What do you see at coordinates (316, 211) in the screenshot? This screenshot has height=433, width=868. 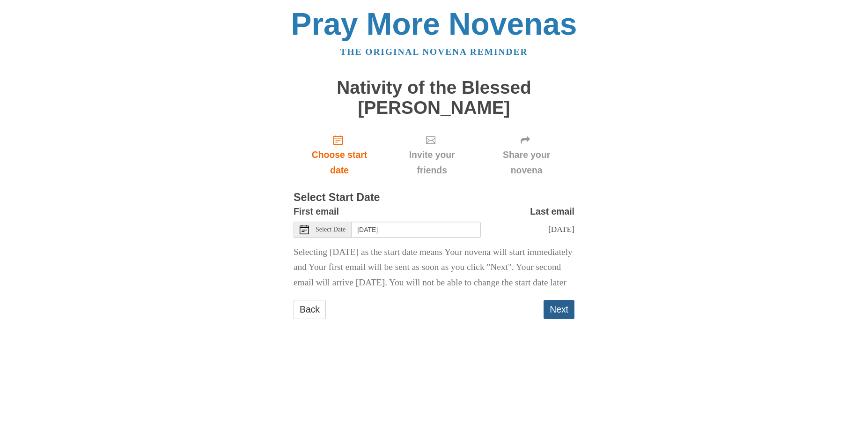 I see `label: First email` at bounding box center [316, 211].